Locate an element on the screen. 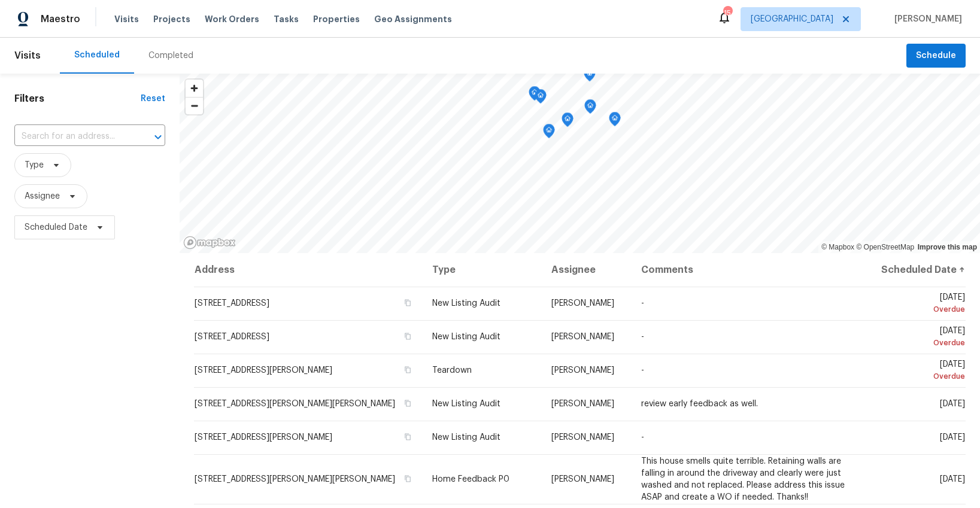 The height and width of the screenshot is (508, 980). span: Home Feedback P0 is located at coordinates (470, 479).